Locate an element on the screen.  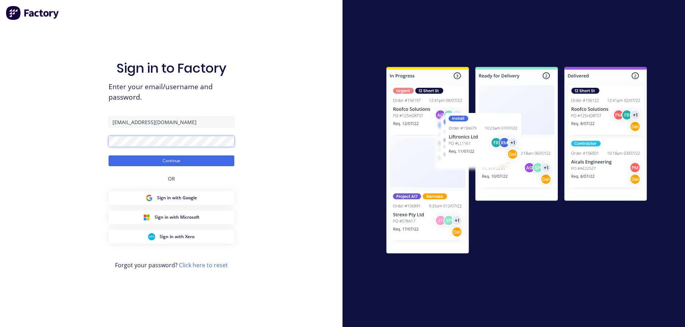
span: Sign in with Google is located at coordinates (177, 198).